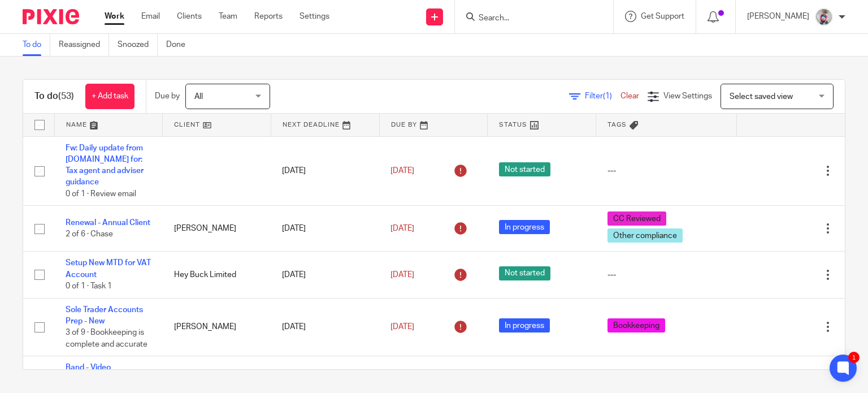 The image size is (868, 393). I want to click on h1: To do, so click(54, 96).